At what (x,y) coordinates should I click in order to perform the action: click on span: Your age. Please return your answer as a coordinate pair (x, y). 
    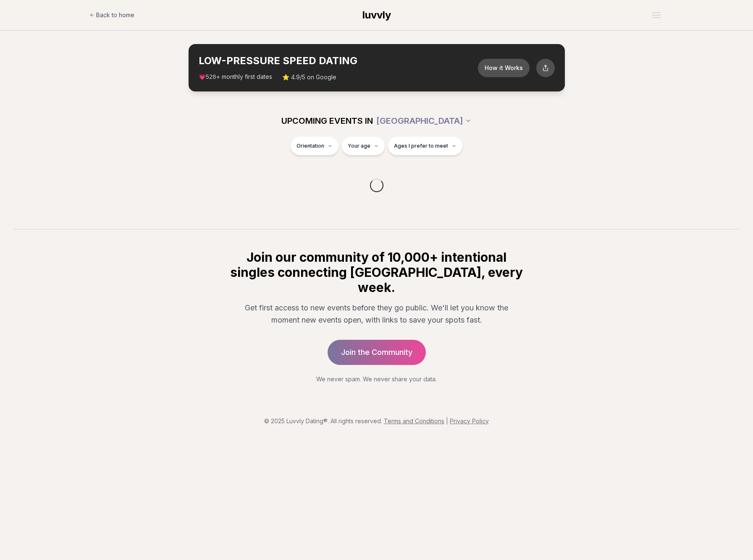
    Looking at the image, I should click on (359, 146).